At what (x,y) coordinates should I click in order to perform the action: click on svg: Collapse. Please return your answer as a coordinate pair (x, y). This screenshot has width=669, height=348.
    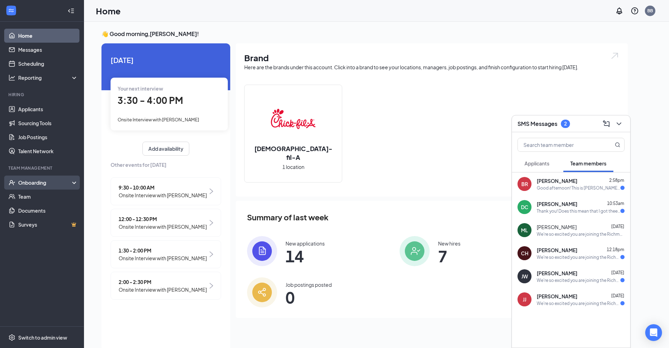
    Looking at the image, I should click on (71, 11).